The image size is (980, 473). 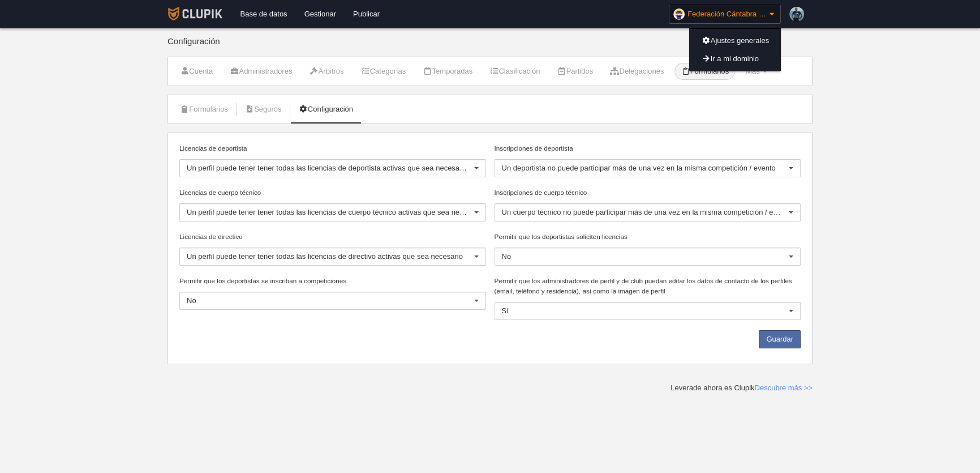 What do you see at coordinates (742, 388) in the screenshot?
I see `div: Leverade ahora es Clupik` at bounding box center [742, 388].